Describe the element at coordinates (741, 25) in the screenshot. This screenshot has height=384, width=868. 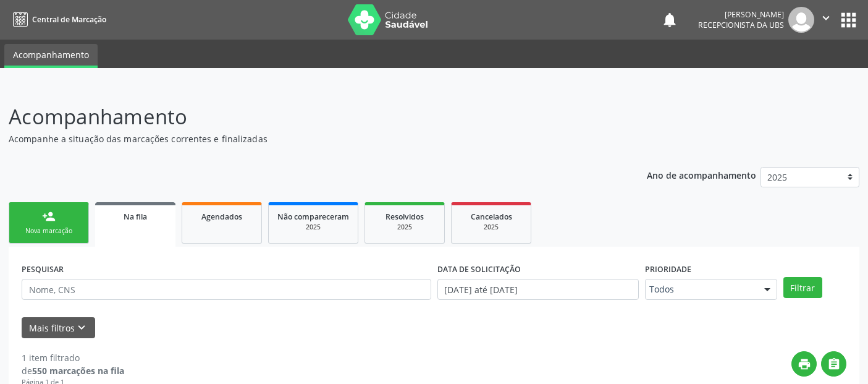
I see `span: Recepcionista da UBS` at that location.